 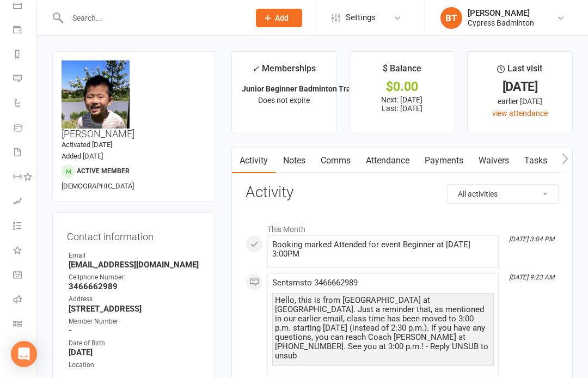 What do you see at coordinates (133, 235) in the screenshot?
I see `h3: Contact information` at bounding box center [133, 235].